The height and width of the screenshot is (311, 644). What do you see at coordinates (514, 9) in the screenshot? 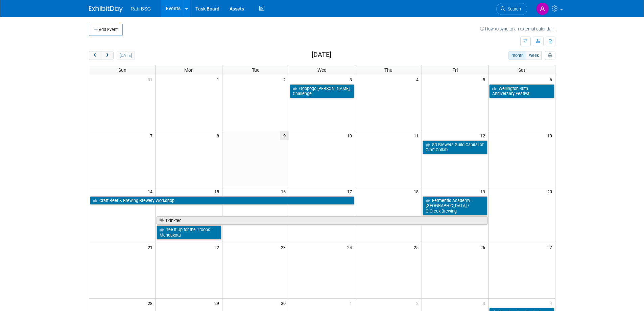
I see `span: Search` at bounding box center [514, 9].